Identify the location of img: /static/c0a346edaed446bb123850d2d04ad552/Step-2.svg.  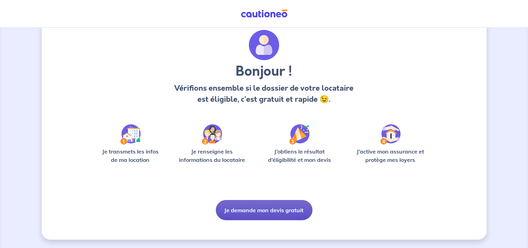
(212, 135).